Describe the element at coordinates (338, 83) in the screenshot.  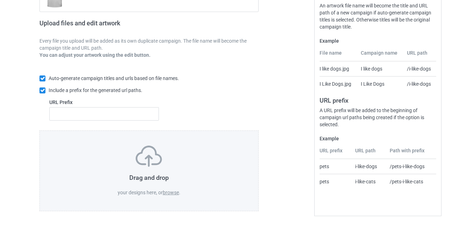
I see `td: I Like Dogs.jpg` at that location.